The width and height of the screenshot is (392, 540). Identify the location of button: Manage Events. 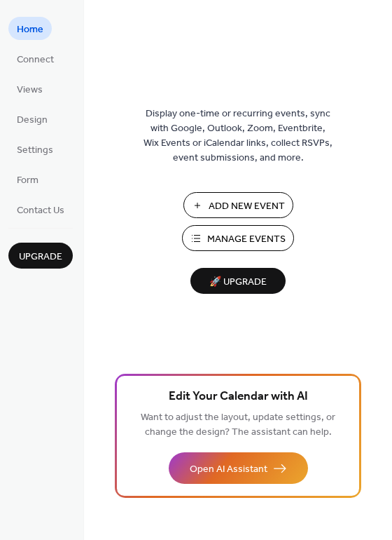
(238, 238).